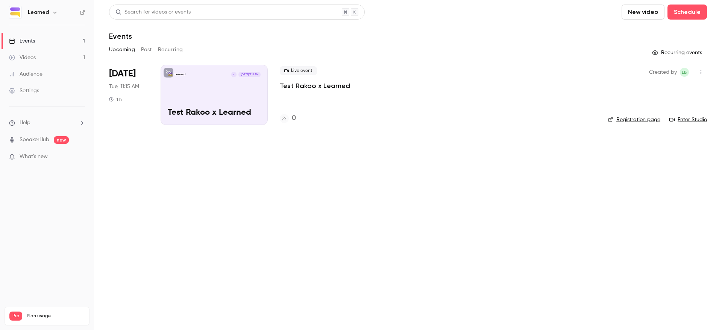  I want to click on span: Lisanne Buisman, so click(684, 72).